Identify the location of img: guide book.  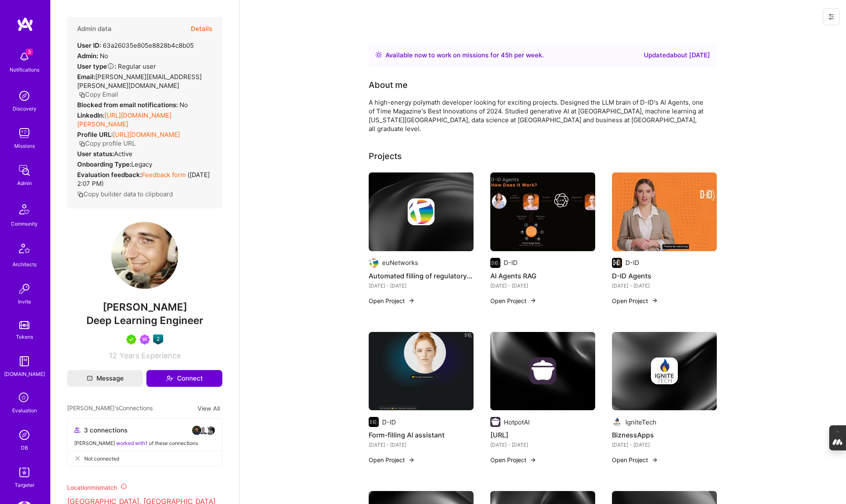
(24, 362).